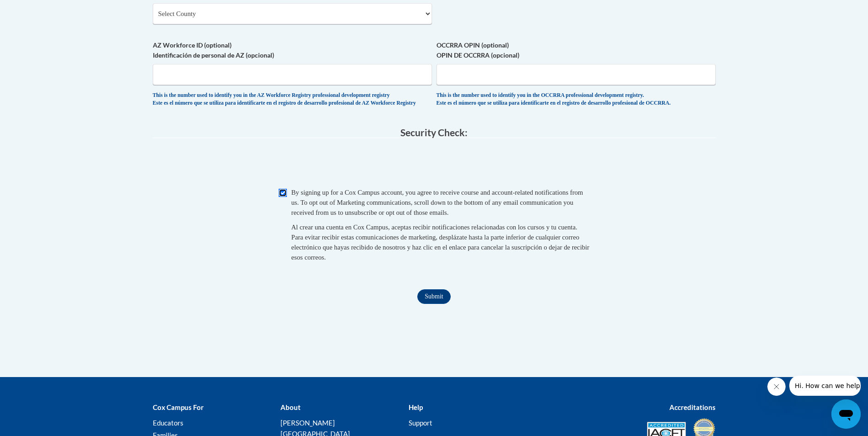 The image size is (868, 436). Describe the element at coordinates (291, 407) in the screenshot. I see `b: About` at that location.